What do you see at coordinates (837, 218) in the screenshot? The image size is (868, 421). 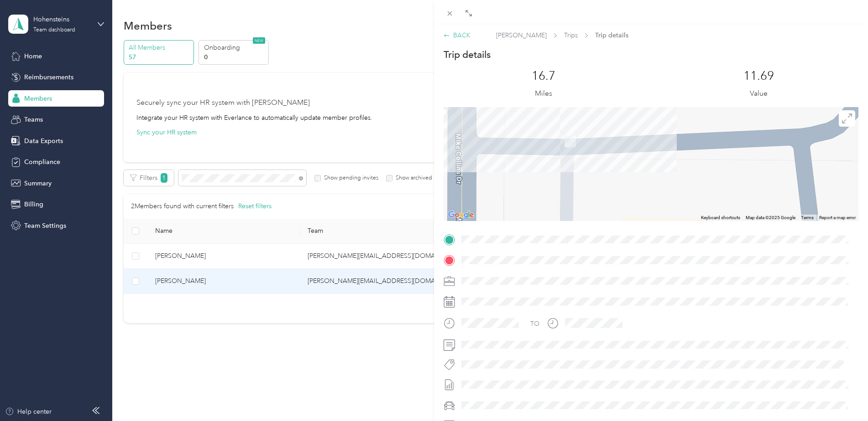 I see `a: Report a map error` at bounding box center [837, 218].